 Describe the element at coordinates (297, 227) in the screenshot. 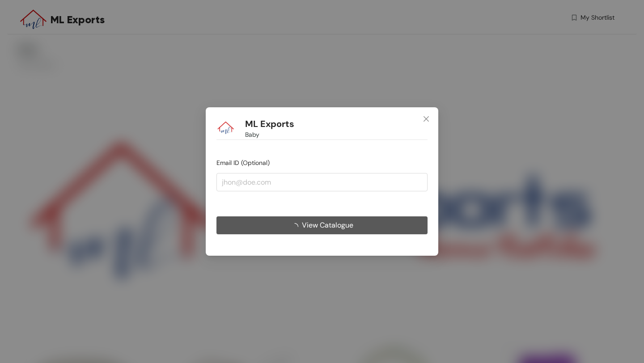

I see `span: loading` at that location.